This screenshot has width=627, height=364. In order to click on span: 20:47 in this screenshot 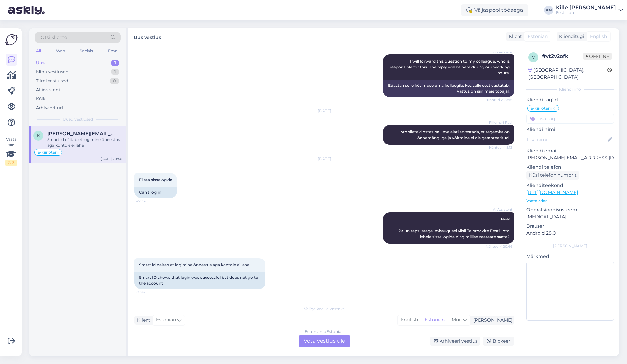, I will do `click(148, 292)`.